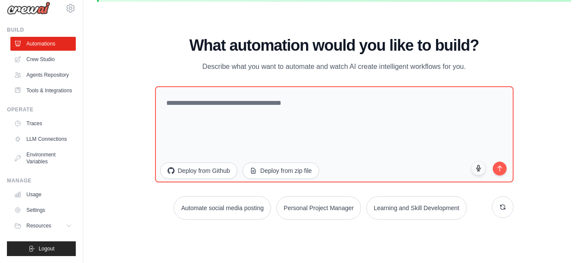  What do you see at coordinates (46, 249) in the screenshot?
I see `span: Logout` at bounding box center [46, 249].